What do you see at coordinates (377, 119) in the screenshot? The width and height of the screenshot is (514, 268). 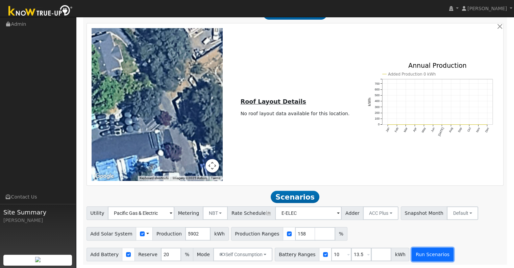 I see `text: 100` at bounding box center [377, 119].